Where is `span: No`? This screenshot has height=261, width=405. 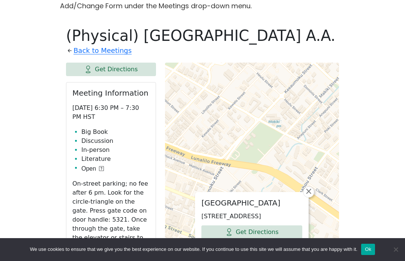 span: No is located at coordinates (396, 249).